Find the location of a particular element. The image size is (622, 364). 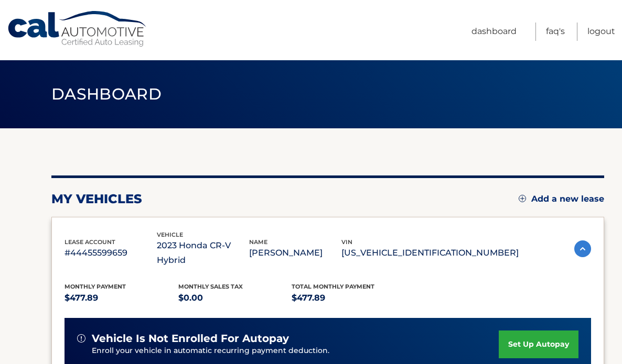

span: vehicle is not enrolled for autopay is located at coordinates (190, 339).